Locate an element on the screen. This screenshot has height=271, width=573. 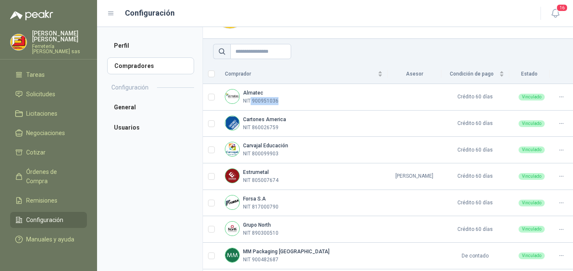
a: Tareas is located at coordinates (49, 75).